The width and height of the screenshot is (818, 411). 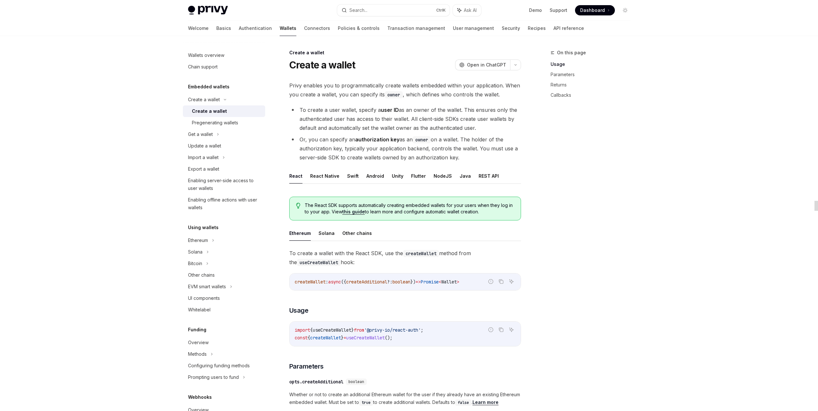 I want to click on div: UI components, so click(x=204, y=298).